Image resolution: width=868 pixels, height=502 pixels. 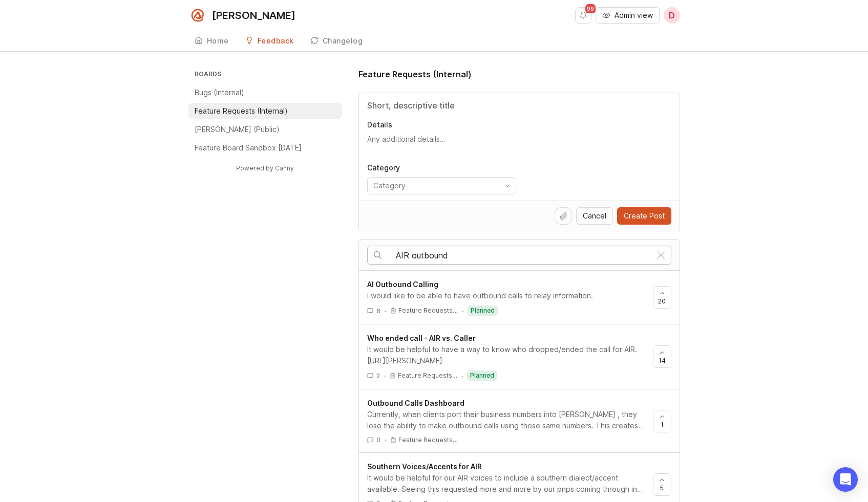 I want to click on div: toggle menu, so click(x=441, y=186).